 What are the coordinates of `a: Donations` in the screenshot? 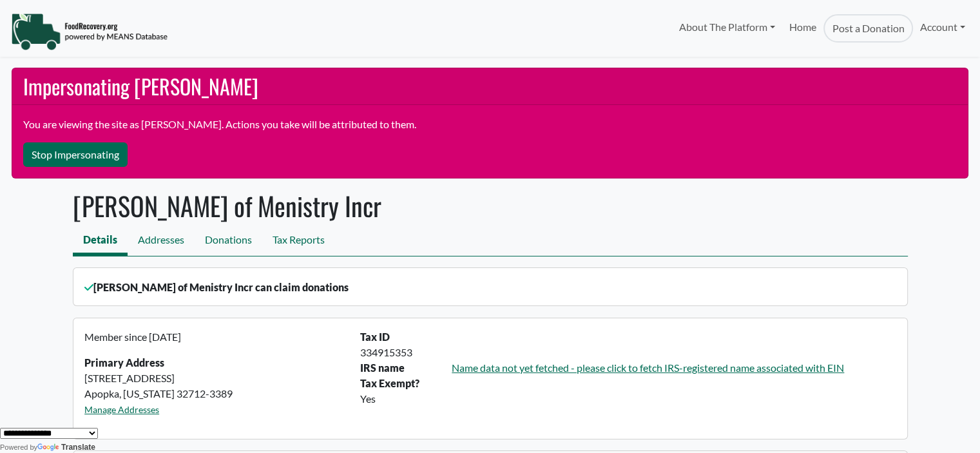 It's located at (228, 241).